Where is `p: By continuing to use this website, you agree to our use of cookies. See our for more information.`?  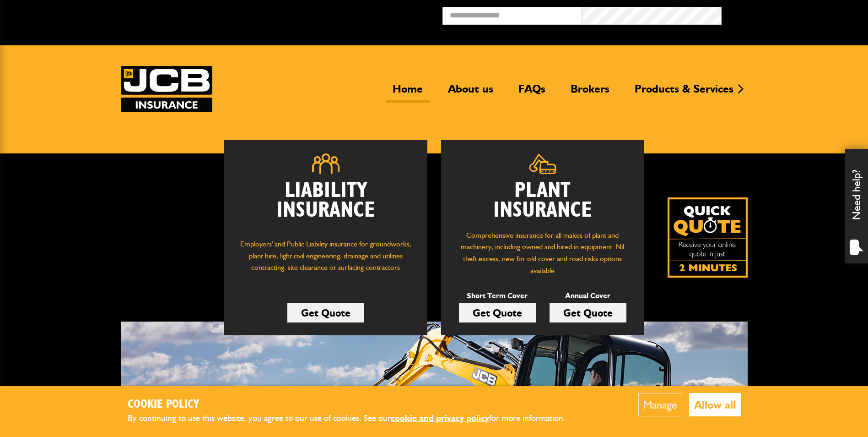
p: By continuing to use this website, you agree to our use of cookies. See our for more information. is located at coordinates (354, 418).